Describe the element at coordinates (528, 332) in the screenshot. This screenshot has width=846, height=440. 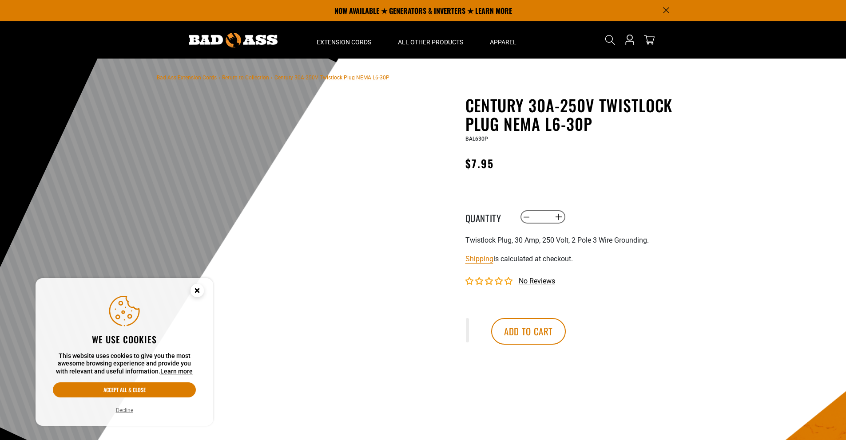
I see `button: Add to cart` at that location.